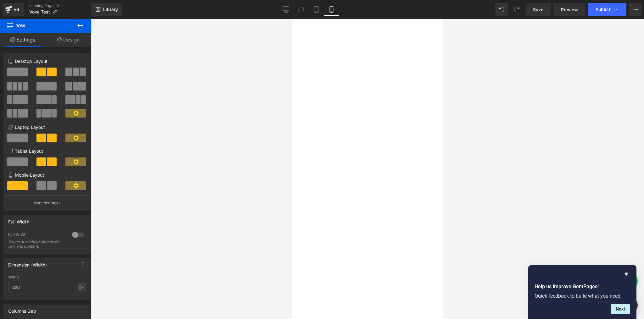 This screenshot has width=644, height=319. What do you see at coordinates (60, 6) in the screenshot?
I see `a: Landing Pages` at bounding box center [60, 6].